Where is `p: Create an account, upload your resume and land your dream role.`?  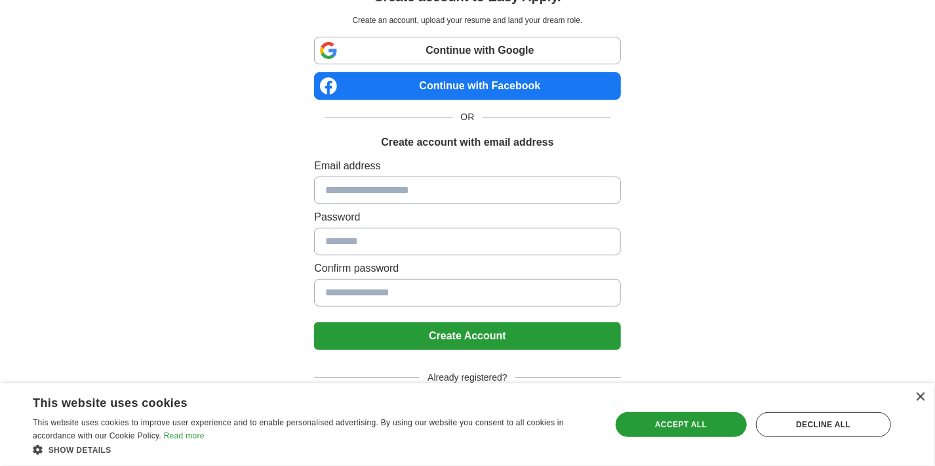
p: Create an account, upload your resume and land your dream role. is located at coordinates (467, 20).